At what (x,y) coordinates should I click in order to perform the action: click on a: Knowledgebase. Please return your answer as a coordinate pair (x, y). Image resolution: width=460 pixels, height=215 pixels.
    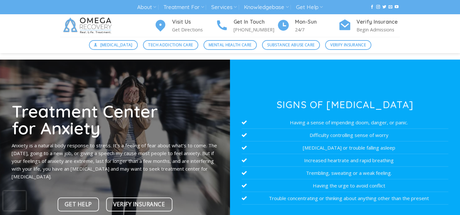
    Looking at the image, I should click on (266, 7).